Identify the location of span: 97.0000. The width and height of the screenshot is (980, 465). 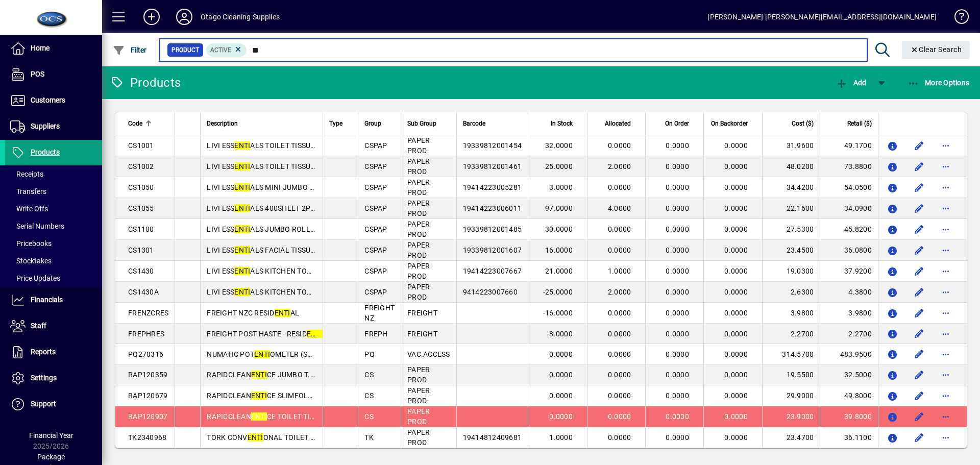
(559, 209).